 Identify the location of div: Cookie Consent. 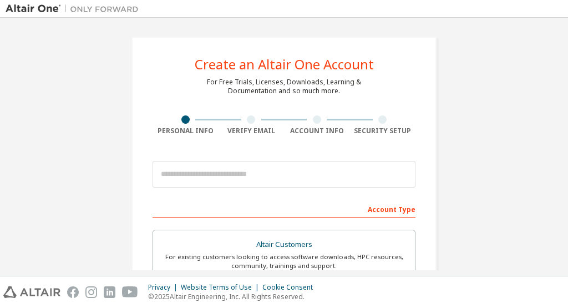
(291, 287).